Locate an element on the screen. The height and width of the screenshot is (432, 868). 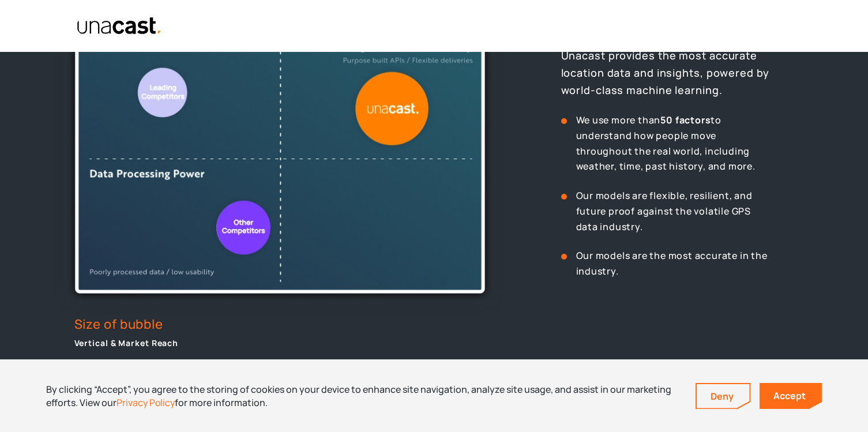
p: We use more than to understand how people move throughout the real world, including weather, time... is located at coordinates (678, 143).